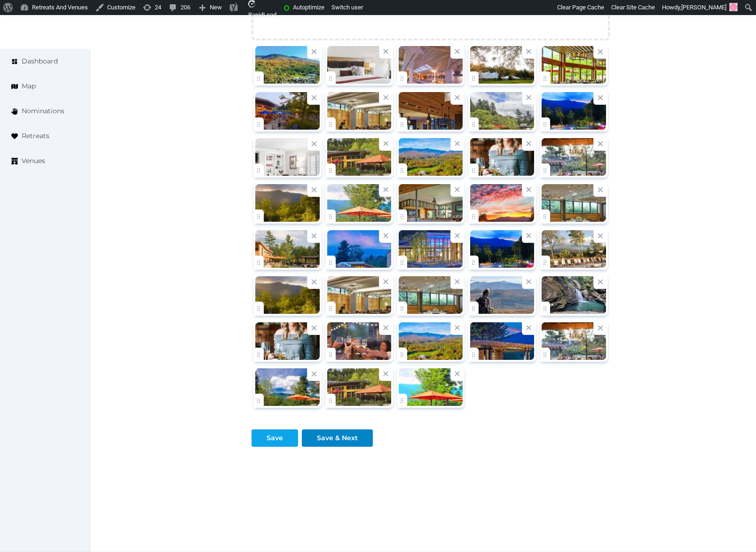 Image resolution: width=756 pixels, height=552 pixels. I want to click on div: Save, so click(275, 438).